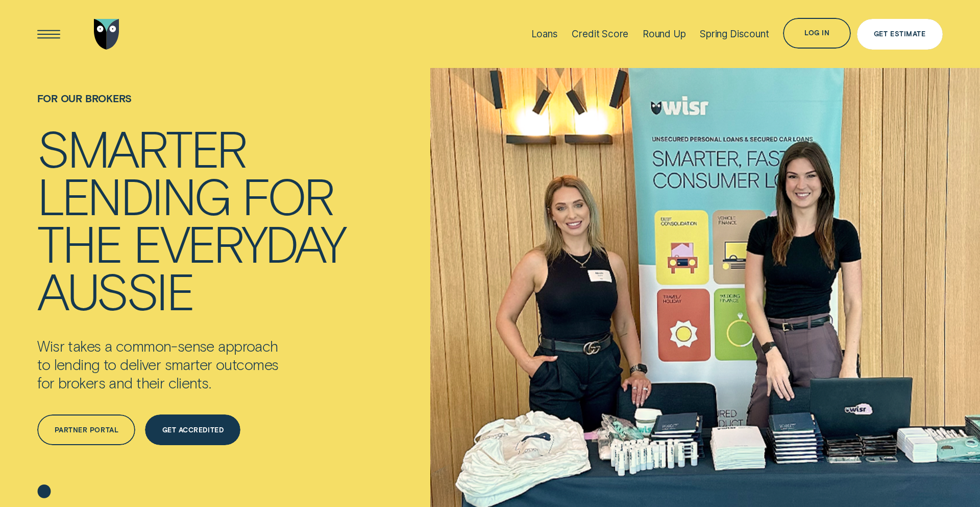 The height and width of the screenshot is (507, 980). What do you see at coordinates (191, 108) in the screenshot?
I see `h1: For Our Brokers` at bounding box center [191, 108].